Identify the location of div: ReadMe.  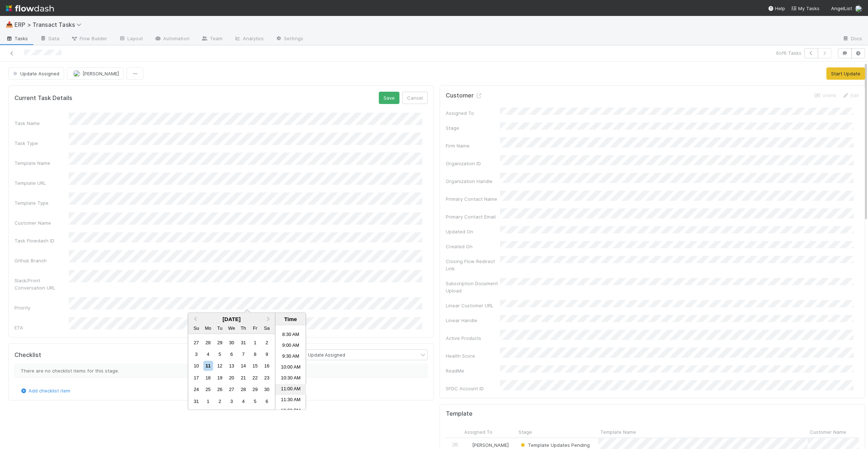
(473, 371).